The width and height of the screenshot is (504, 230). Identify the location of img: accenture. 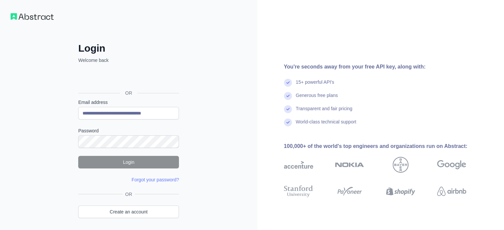
(299, 165).